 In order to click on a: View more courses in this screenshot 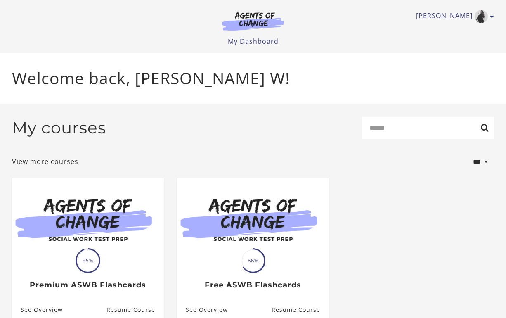, I will do `click(45, 161)`.